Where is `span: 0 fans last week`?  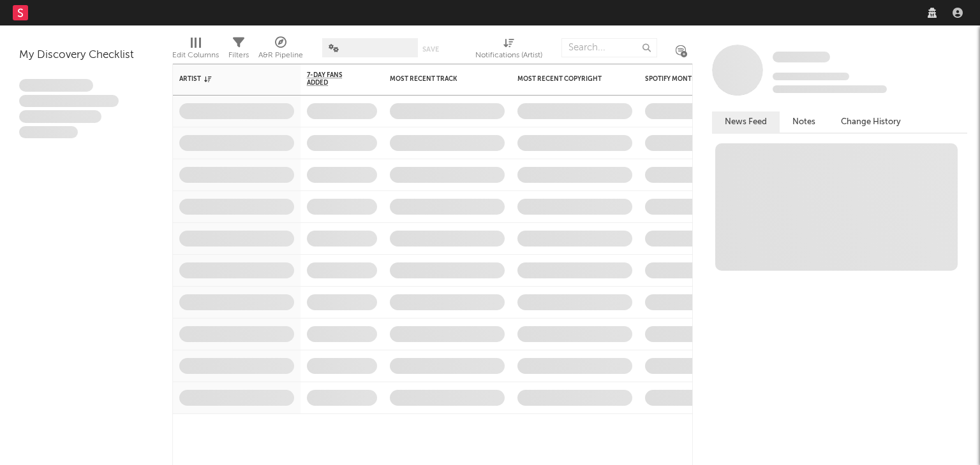 span: 0 fans last week is located at coordinates (829, 89).